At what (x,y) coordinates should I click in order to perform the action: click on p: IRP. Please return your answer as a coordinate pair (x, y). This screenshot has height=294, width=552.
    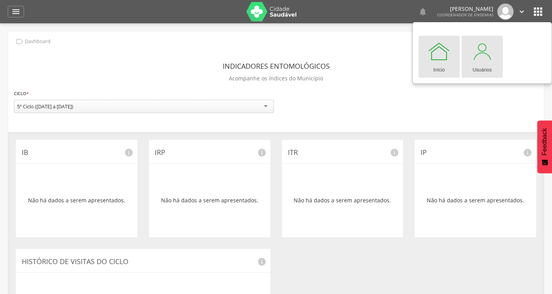
    Looking at the image, I should click on (209, 152).